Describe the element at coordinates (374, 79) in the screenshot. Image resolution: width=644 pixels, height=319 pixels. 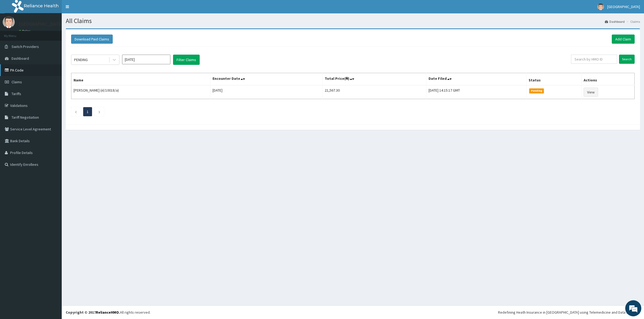
I see `th: Total Price(₦)` at that location.